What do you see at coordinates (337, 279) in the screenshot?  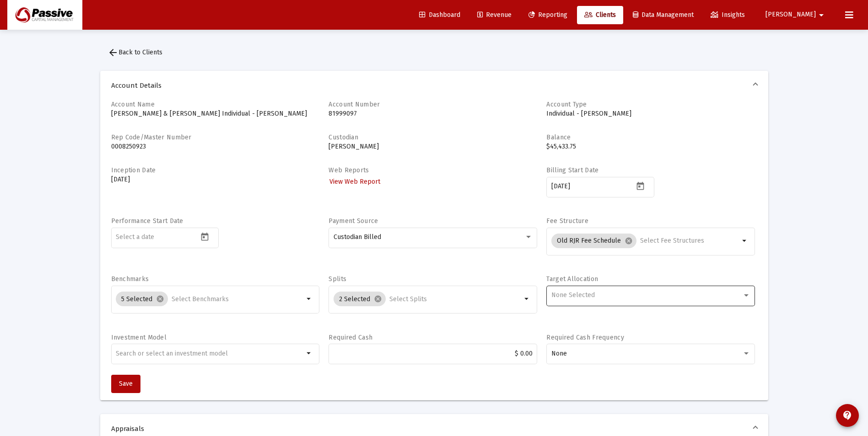 I see `label: Splits` at bounding box center [337, 279].